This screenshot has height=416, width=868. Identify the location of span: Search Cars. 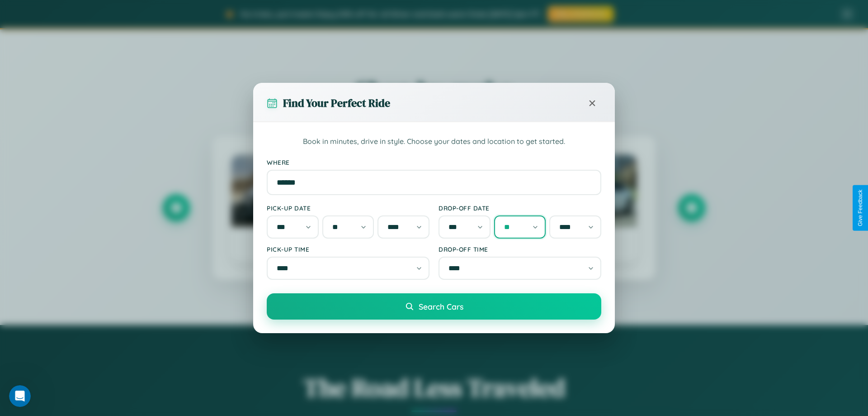
(441, 306).